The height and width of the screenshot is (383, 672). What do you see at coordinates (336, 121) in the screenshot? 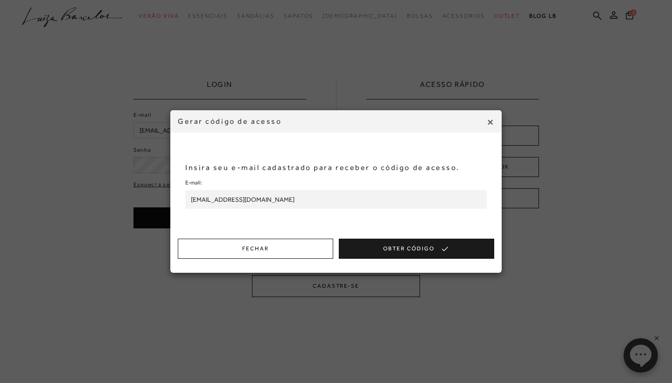
I see `h4: Gerar código de acesso` at bounding box center [336, 121].